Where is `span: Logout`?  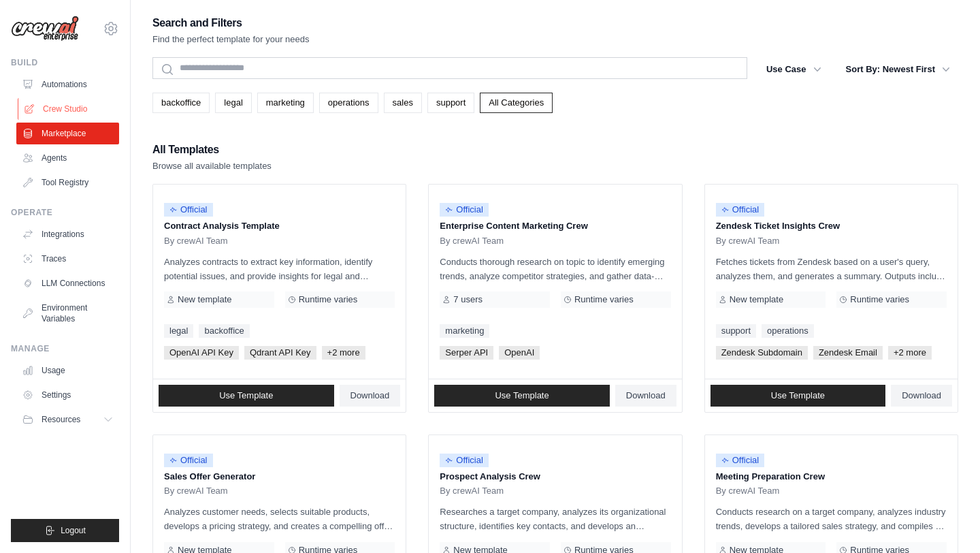
span: Logout is located at coordinates (72, 530).